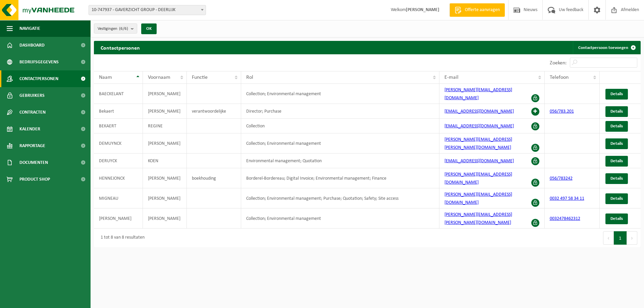 This screenshot has width=644, height=308. I want to click on td: Collection; Environmental management; Purchase; Quotation; Safety; Site access, so click(340, 198).